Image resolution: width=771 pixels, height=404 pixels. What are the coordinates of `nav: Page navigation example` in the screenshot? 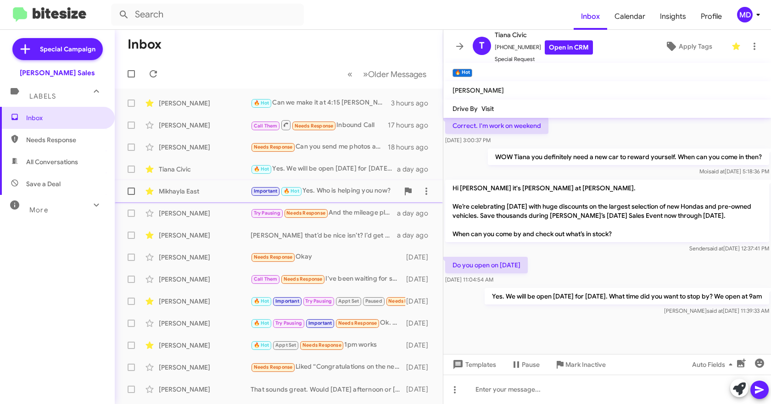 It's located at (387, 74).